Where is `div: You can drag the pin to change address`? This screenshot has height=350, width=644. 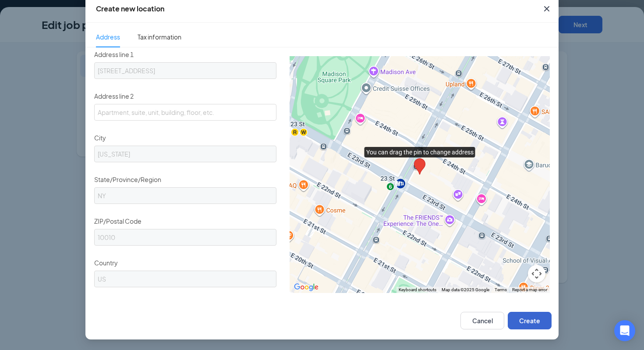 div: You can drag the pin to change address is located at coordinates (420, 167).